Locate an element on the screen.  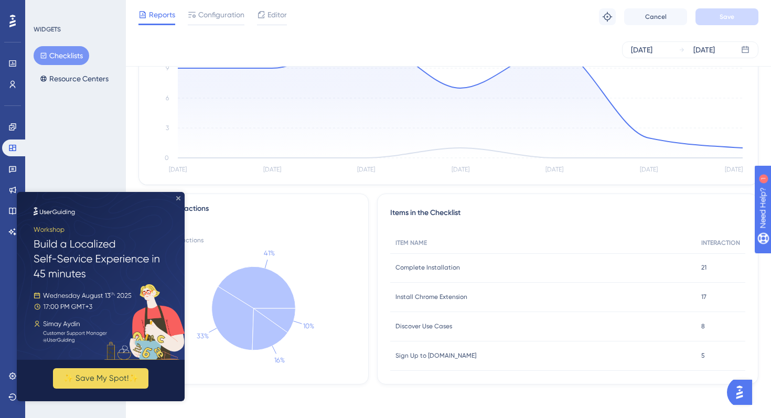
span: Install Chrome Extension is located at coordinates (431, 297).